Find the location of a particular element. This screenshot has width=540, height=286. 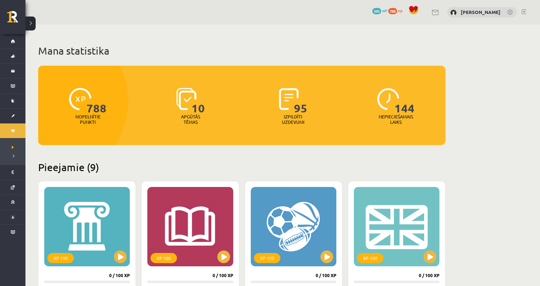

span: mP is located at coordinates (384, 10).